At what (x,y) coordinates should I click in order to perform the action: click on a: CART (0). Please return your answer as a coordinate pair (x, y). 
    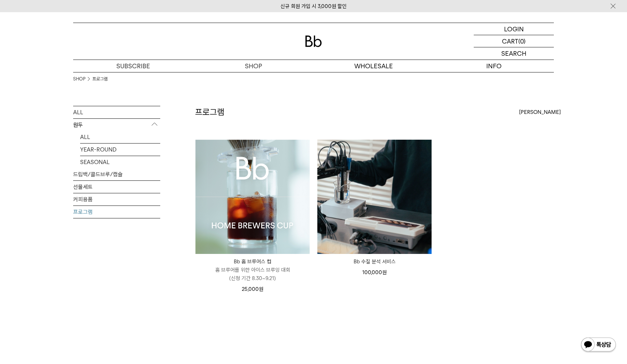
    Looking at the image, I should click on (514, 41).